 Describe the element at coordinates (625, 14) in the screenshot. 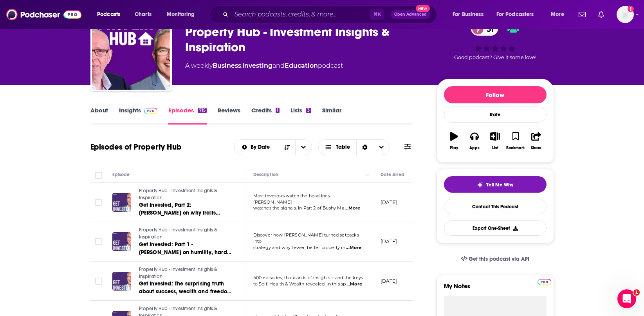

I see `button: Show profile menu` at that location.